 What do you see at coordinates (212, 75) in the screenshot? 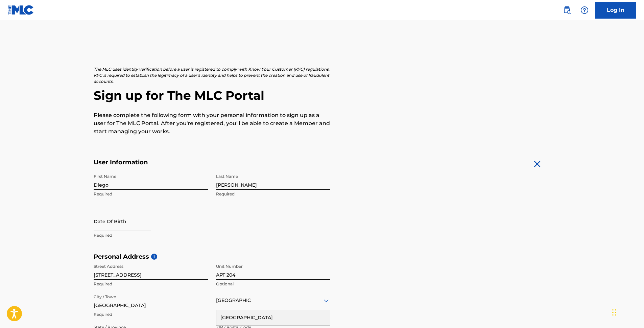
I see `p: The MLC uses identity verification before a user is registered to comply with Know Your Customer ...` at bounding box center [212, 75].